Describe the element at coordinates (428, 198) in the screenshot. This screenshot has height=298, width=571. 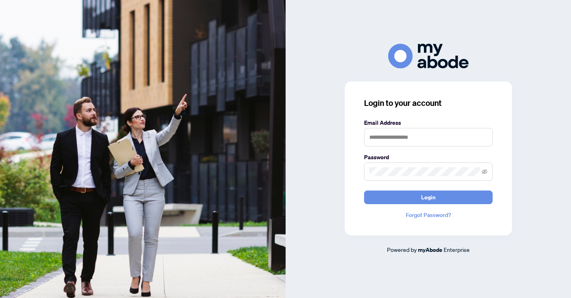
I see `button: Login` at that location.